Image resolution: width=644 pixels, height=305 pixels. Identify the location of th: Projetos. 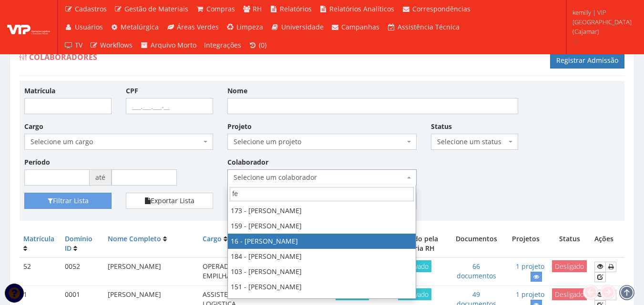
(526, 244).